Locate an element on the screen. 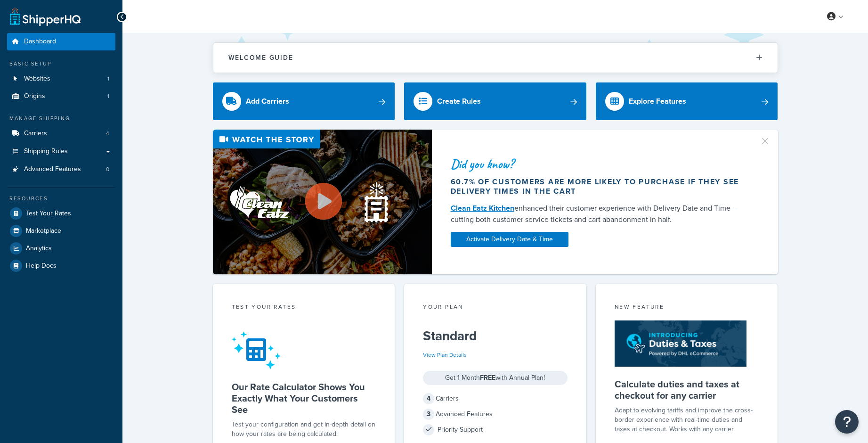 This screenshot has width=868, height=443. a: Dashboard is located at coordinates (61, 41).